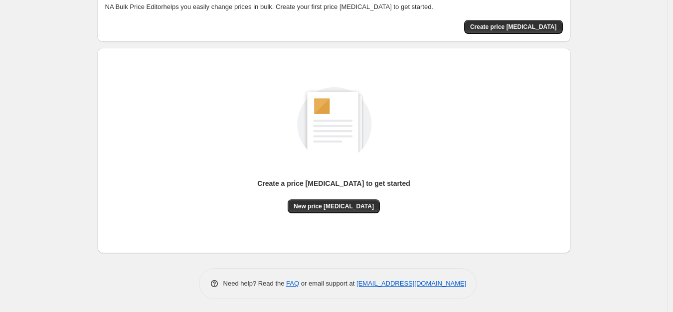  What do you see at coordinates (255, 283) in the screenshot?
I see `span: Need help? Read the` at bounding box center [255, 283].